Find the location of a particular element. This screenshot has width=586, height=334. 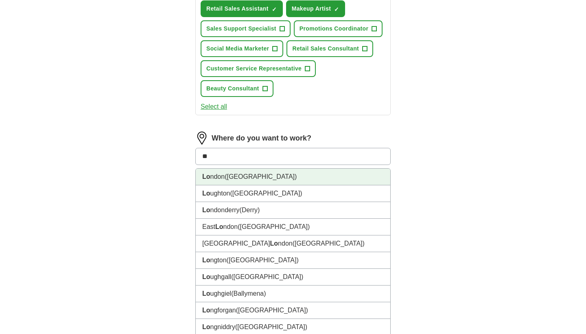

button: Select all is located at coordinates (214, 107).